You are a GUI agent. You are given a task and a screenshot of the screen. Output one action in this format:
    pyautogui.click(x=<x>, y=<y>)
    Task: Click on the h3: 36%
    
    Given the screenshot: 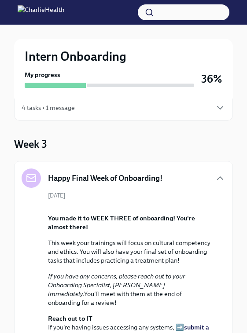 What is the action you would take?
    pyautogui.click(x=211, y=79)
    